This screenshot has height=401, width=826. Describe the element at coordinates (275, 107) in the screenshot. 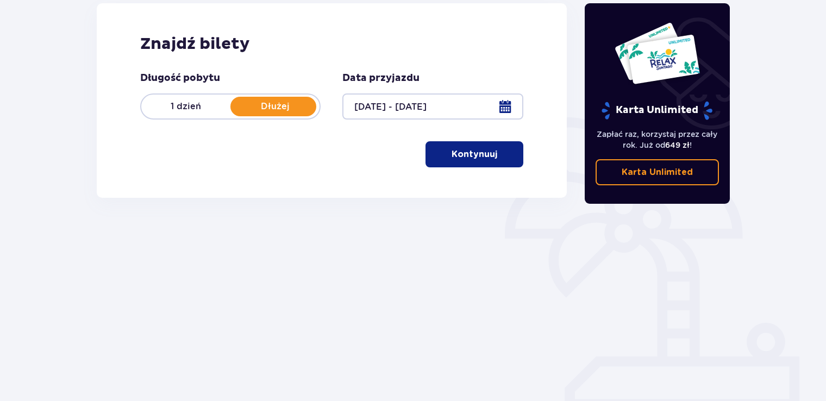

I see `p: Dłużej` at that location.